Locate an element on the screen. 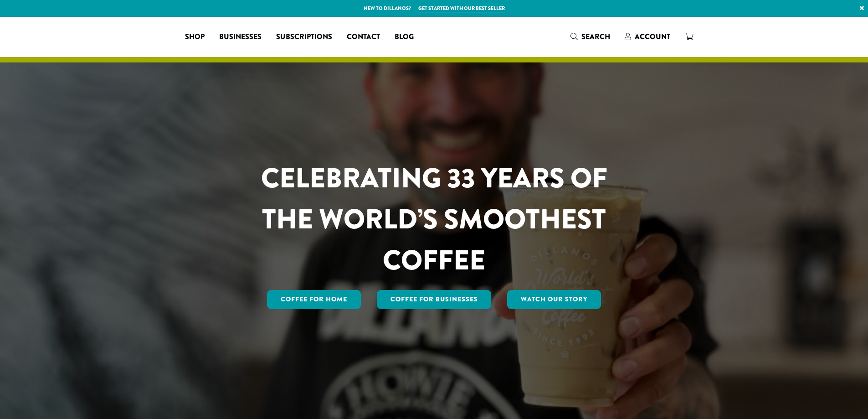  span: Contact is located at coordinates (363, 37).